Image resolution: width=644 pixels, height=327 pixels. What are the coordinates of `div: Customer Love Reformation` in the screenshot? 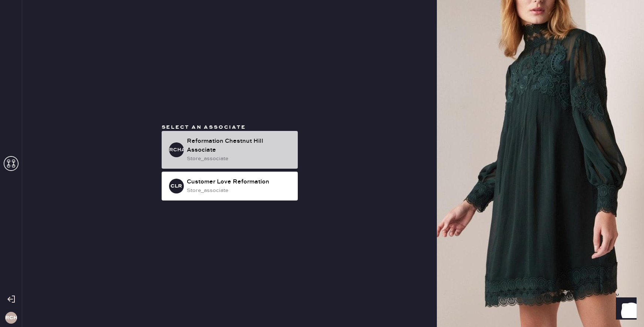 It's located at (239, 182).